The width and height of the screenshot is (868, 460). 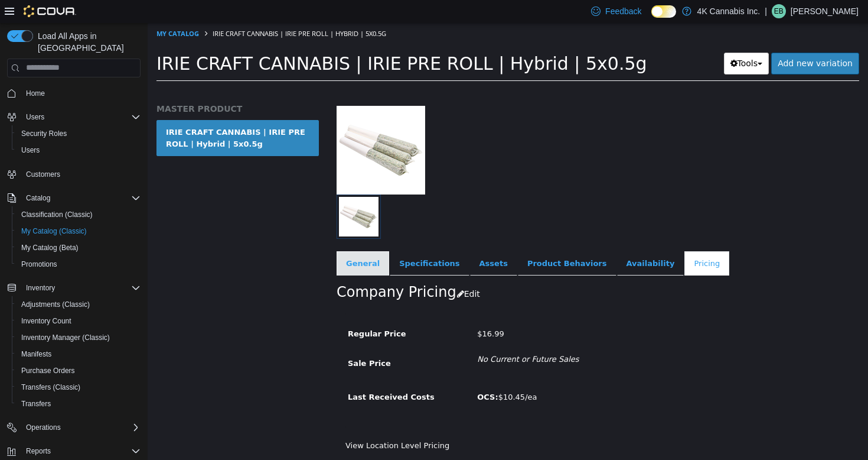 I want to click on a: Availability, so click(x=503, y=241).